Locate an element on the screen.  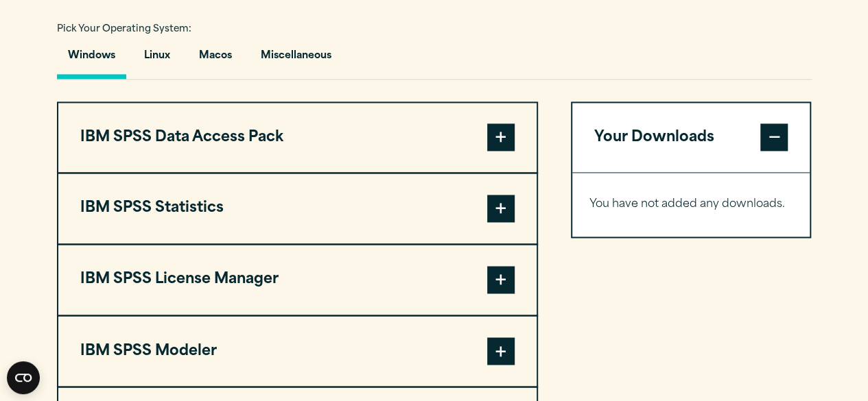
button: IBM SPSS License Manager is located at coordinates (297, 280).